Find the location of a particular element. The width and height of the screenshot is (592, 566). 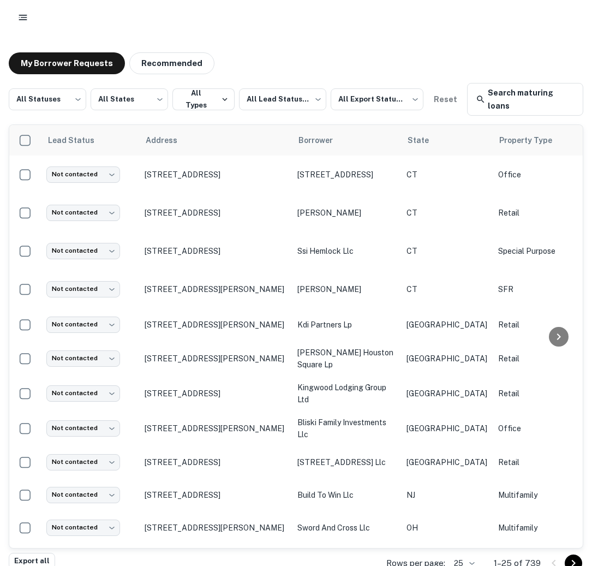

div: All States is located at coordinates (129, 99).